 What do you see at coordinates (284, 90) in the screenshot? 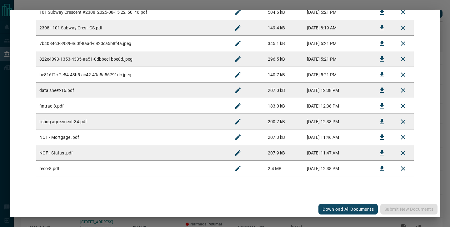
I see `td: 207.0 kB` at bounding box center [284, 90].